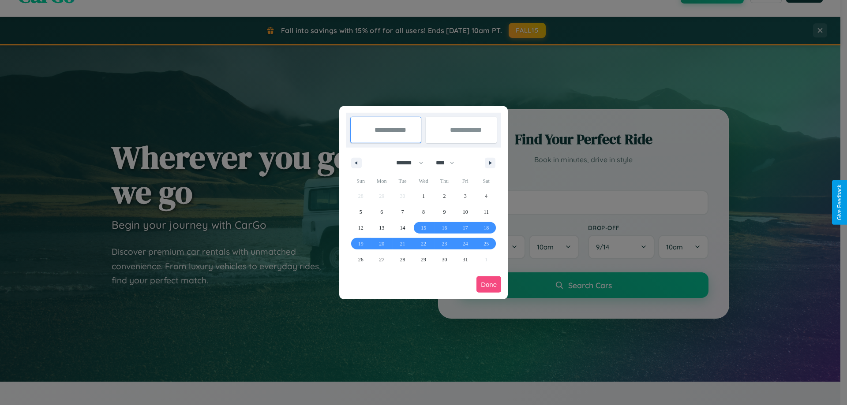  What do you see at coordinates (402, 260) in the screenshot?
I see `button: 28` at bounding box center [402, 260].